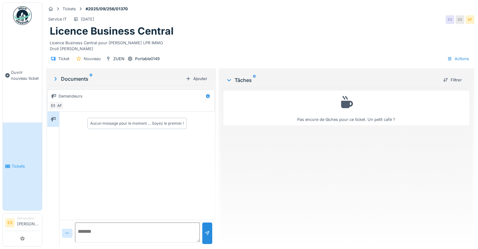 The width and height of the screenshot is (478, 249). Describe the element at coordinates (137, 123) in the screenshot. I see `div: Aucun message pour le moment … Soyez le premier !` at that location.